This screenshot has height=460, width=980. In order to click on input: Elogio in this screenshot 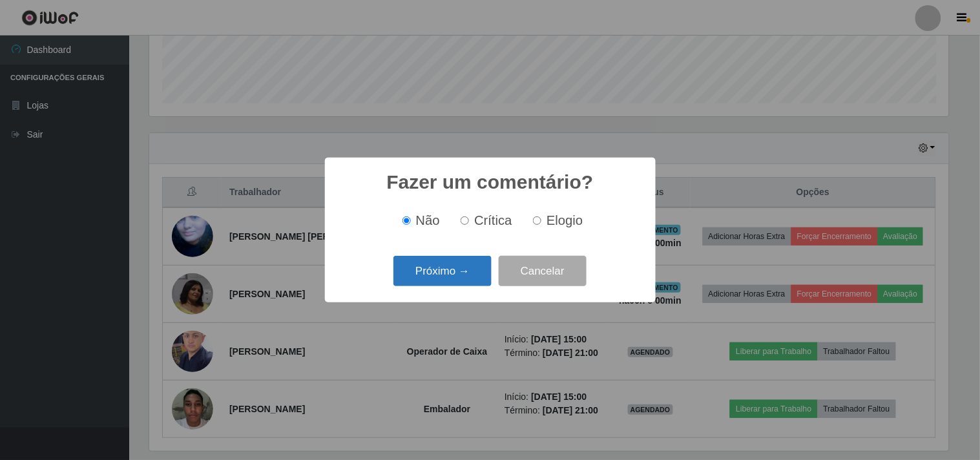, I will do `click(537, 220)`.